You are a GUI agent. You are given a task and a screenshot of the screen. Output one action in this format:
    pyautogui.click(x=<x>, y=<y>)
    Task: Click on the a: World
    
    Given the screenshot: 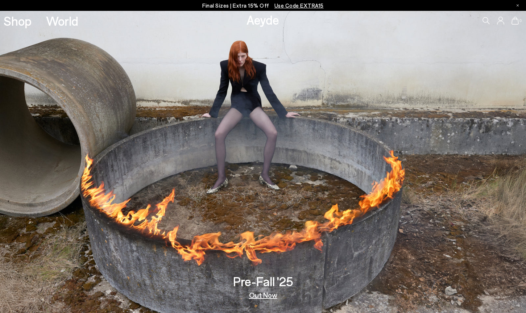 What is the action you would take?
    pyautogui.click(x=62, y=21)
    